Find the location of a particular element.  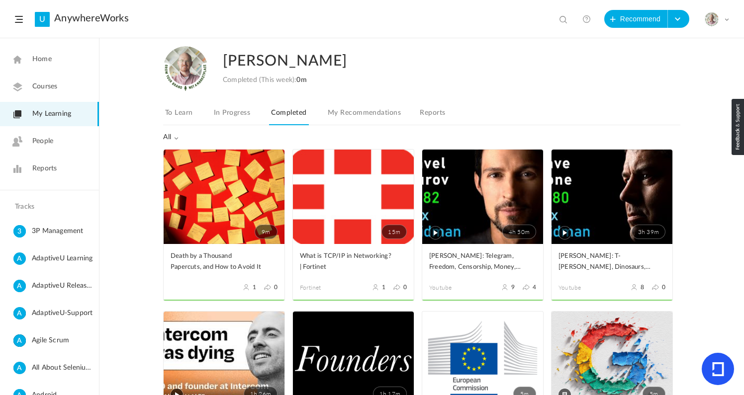

span: 3P Management is located at coordinates (63, 231).